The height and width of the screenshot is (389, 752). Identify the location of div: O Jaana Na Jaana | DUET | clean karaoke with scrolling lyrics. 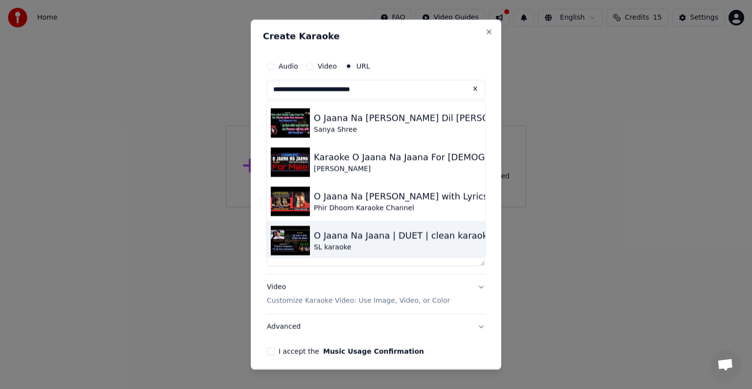
(447, 236).